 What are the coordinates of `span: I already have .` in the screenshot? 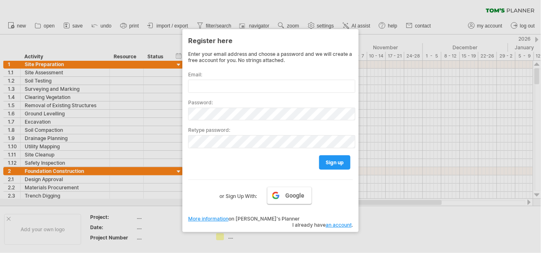 It's located at (322, 225).